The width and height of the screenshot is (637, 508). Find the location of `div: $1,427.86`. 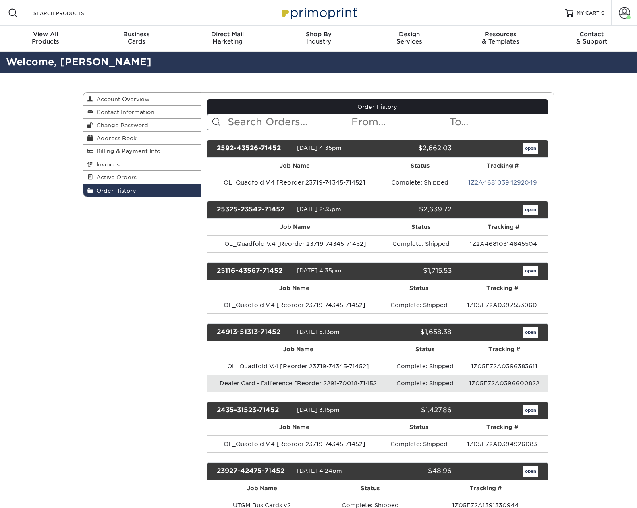

div: $1,427.86 is located at coordinates (415, 411).